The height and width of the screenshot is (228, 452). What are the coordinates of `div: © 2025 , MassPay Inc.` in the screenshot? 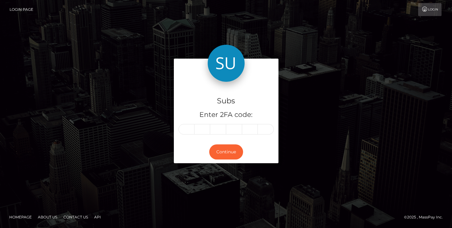 It's located at (426, 217).